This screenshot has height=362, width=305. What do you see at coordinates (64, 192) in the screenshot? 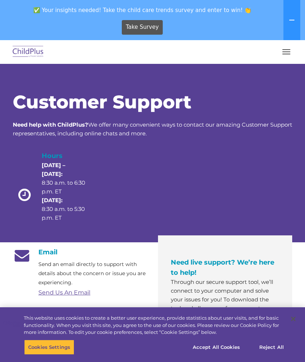
I see `p: 8:30 a.m. to 6:30 p.m. ET 8:30 a.m. to 5:30 p.m. ET` at bounding box center [64, 192].